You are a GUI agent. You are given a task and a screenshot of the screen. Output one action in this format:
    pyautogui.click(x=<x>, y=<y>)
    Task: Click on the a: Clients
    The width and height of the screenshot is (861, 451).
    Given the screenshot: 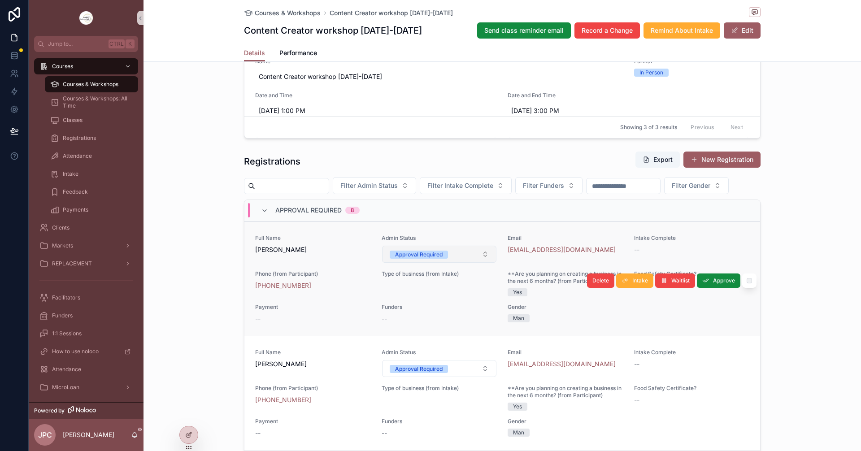 What is the action you would take?
    pyautogui.click(x=86, y=228)
    